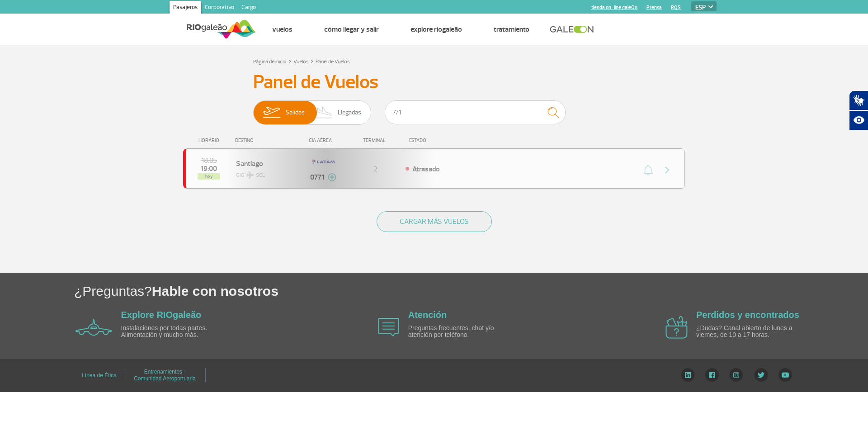  What do you see at coordinates (249, 8) in the screenshot?
I see `a: Cargo` at bounding box center [249, 8].